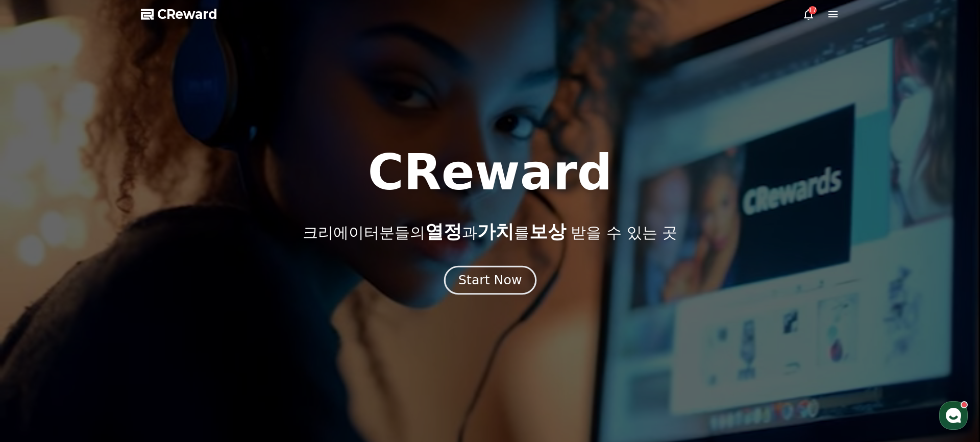 The image size is (980, 442). I want to click on span: 대화, so click(99, 344).